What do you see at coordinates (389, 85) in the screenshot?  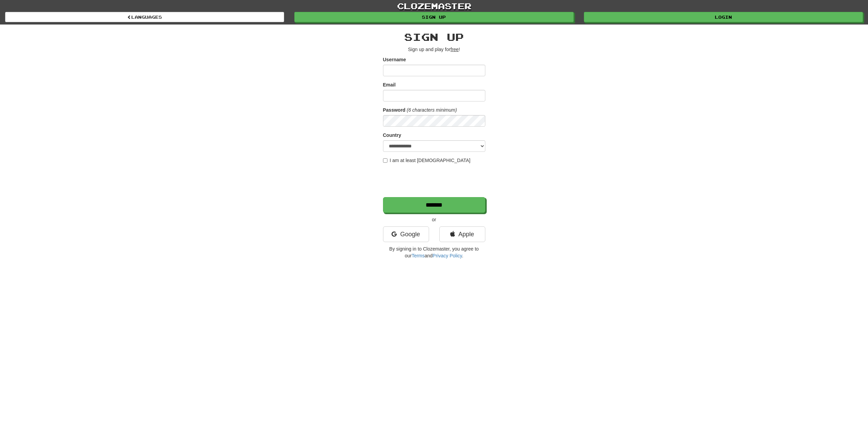 I see `label: Email` at bounding box center [389, 85].